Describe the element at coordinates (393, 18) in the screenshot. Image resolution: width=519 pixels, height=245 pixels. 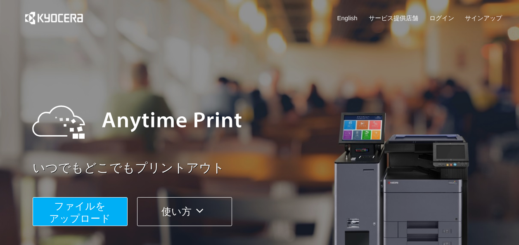
I see `a: サービス提供店舗` at that location.